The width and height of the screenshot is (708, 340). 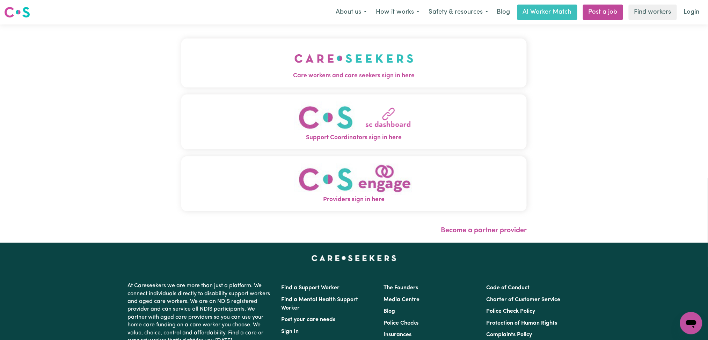 I want to click on button: Support Coordinators sign in here, so click(x=354, y=122).